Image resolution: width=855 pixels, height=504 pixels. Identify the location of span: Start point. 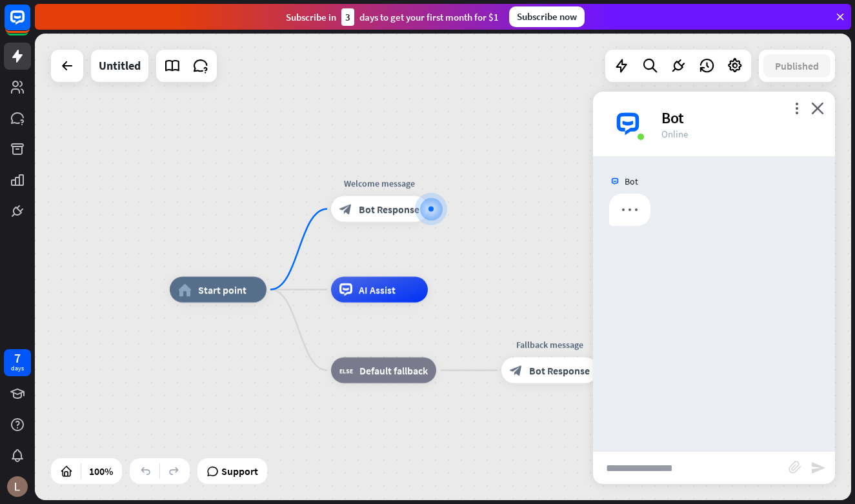
(222, 289).